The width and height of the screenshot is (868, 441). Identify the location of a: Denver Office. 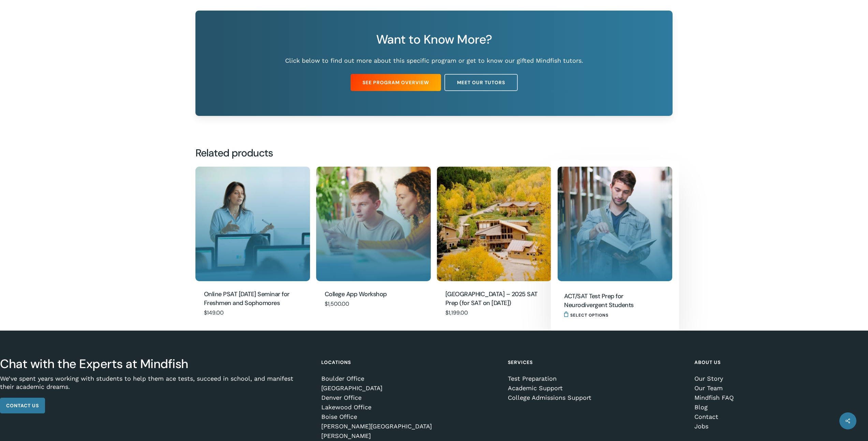
(406, 398).